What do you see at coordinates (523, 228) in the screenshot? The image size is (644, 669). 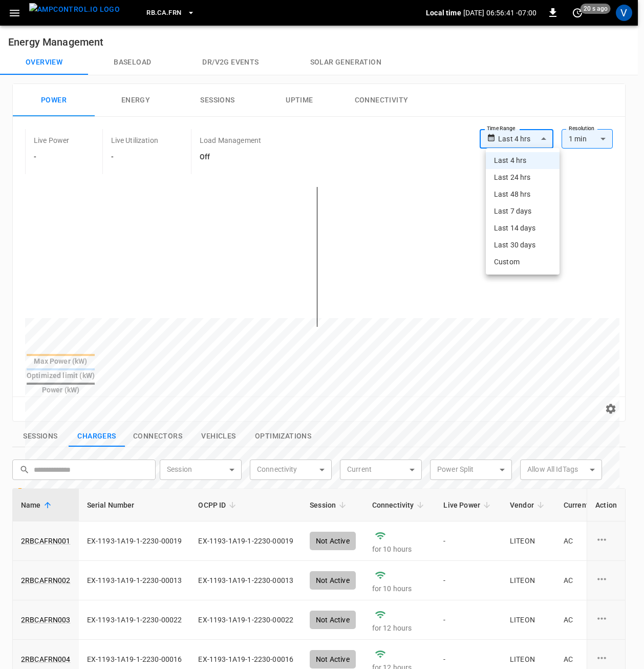 I see `li: Last 14 days` at bounding box center [523, 228].